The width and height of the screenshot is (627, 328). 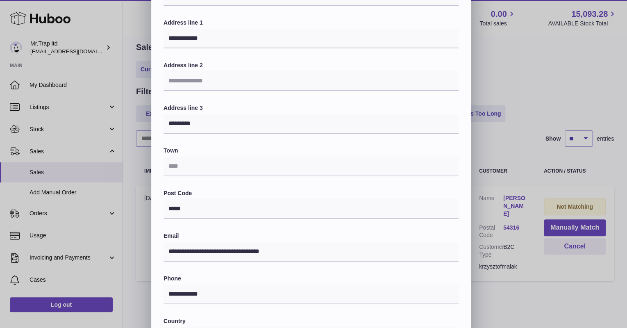 What do you see at coordinates (311, 236) in the screenshot?
I see `label: Email` at bounding box center [311, 236].